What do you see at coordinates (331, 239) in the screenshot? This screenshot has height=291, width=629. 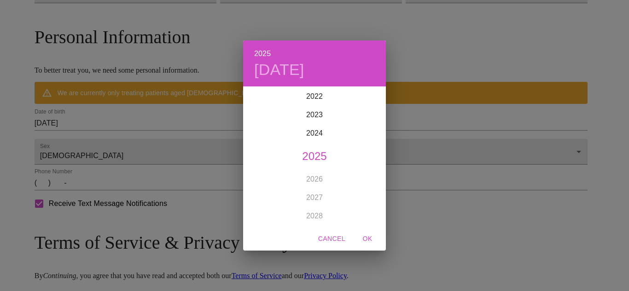 I see `button: Cancel` at bounding box center [331, 239].